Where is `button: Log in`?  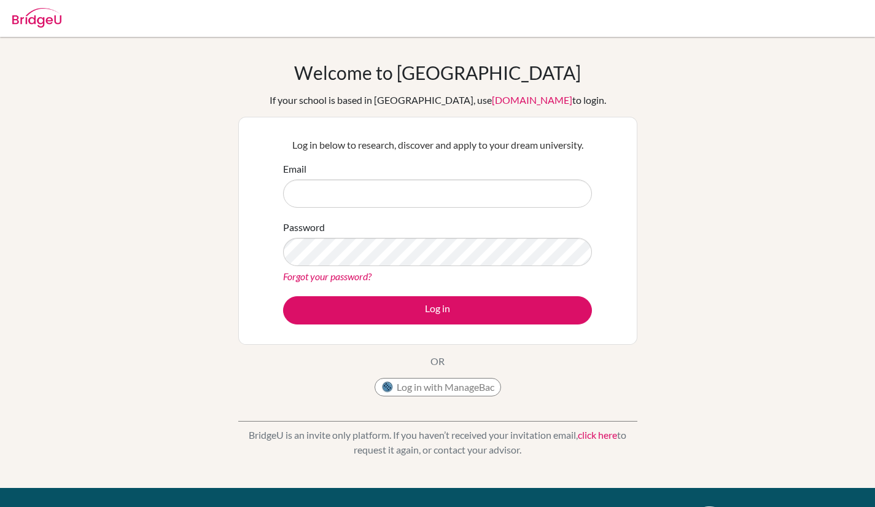
button: Log in is located at coordinates (437, 310).